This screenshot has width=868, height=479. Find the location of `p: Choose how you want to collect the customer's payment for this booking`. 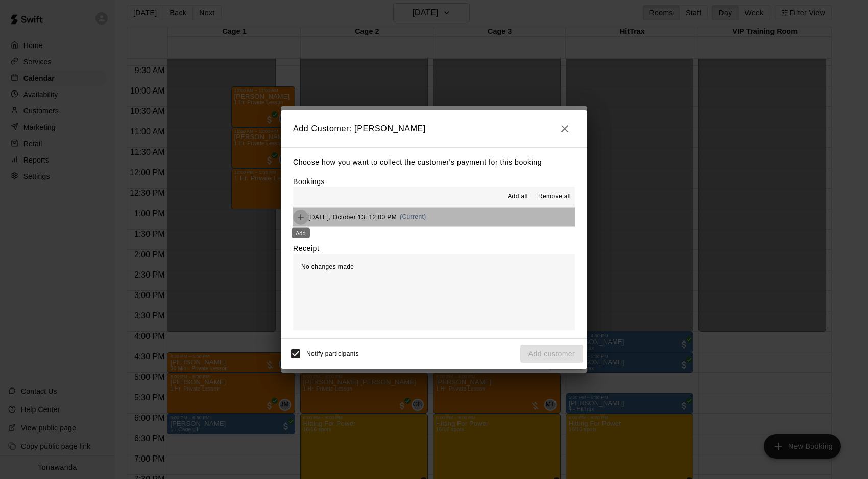

p: Choose how you want to collect the customer's payment for this booking is located at coordinates (434, 162).